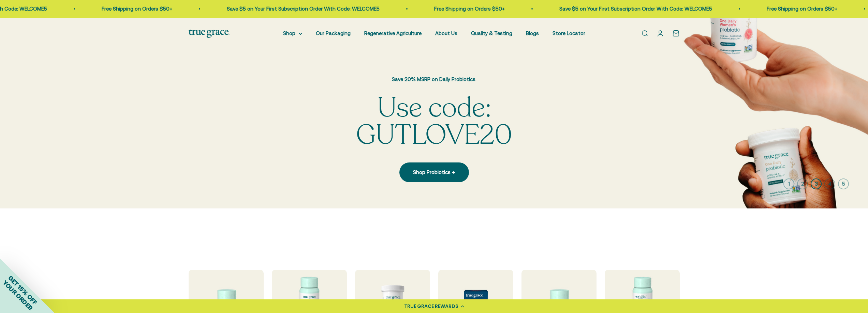  I want to click on button: 1, so click(789, 184).